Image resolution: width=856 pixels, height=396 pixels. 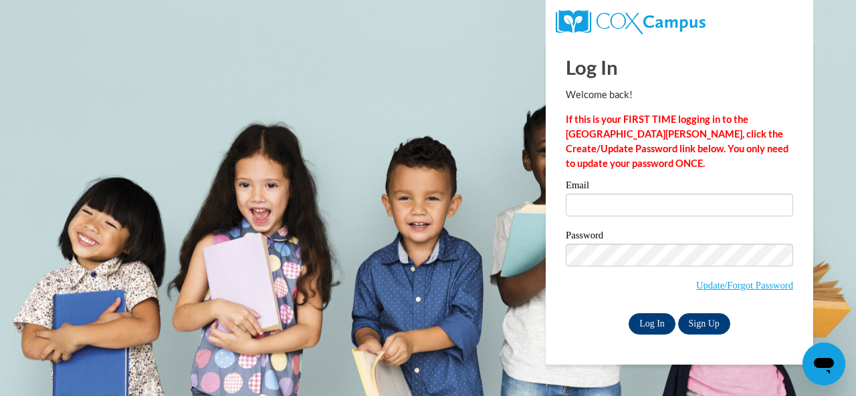 I want to click on input: Log In, so click(x=652, y=324).